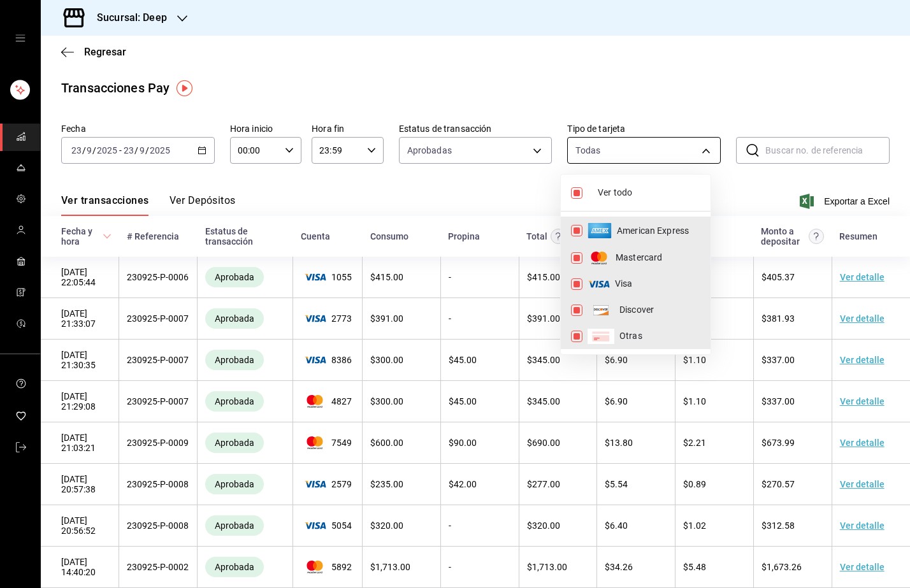 This screenshot has width=910, height=588. What do you see at coordinates (184, 88) in the screenshot?
I see `img: Tooltip marker` at bounding box center [184, 88].